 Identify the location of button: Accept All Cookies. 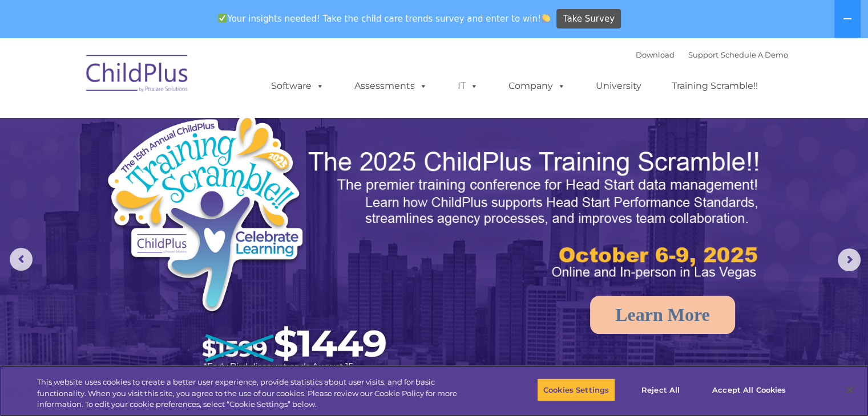
(749, 390).